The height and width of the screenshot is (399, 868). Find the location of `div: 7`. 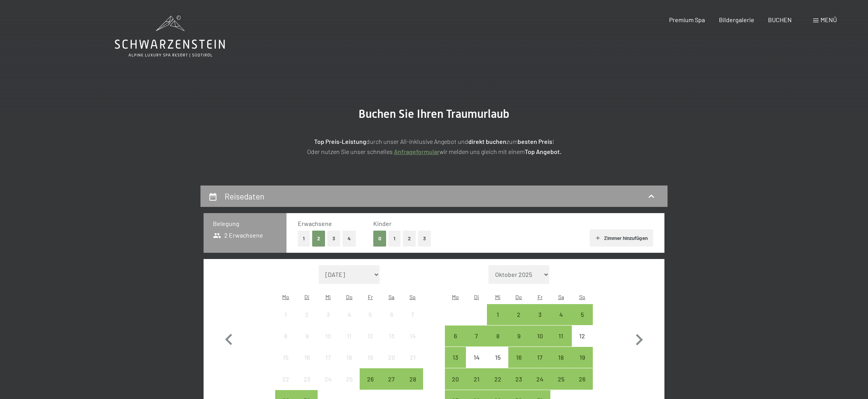

div: 7 is located at coordinates (412, 321).